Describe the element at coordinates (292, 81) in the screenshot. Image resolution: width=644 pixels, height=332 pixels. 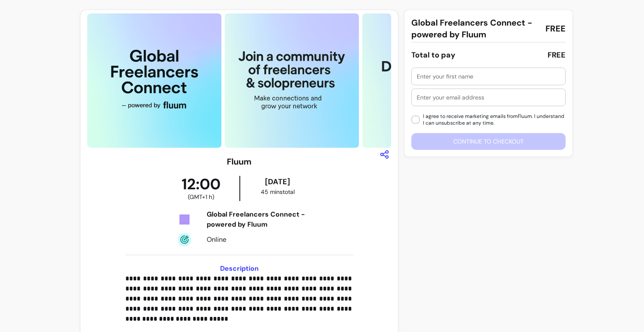
I see `img: https://d3pz9znudhj10h.cloudfront.net/aee2e147-fbd8-4818-a12f-606c309470ab` at that location.